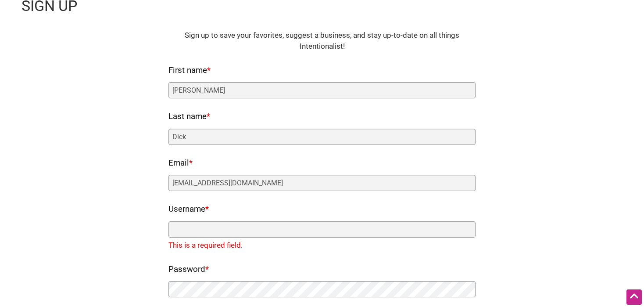 The image size is (644, 307). I want to click on label: Password, so click(189, 269).